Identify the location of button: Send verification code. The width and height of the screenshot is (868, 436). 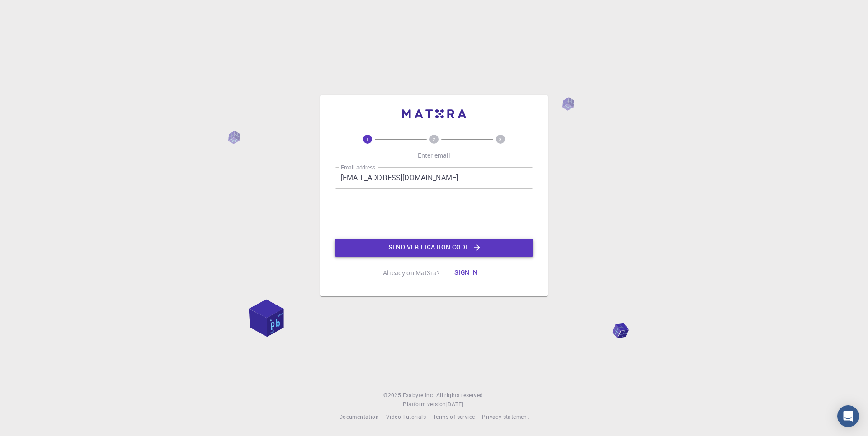
(434, 248).